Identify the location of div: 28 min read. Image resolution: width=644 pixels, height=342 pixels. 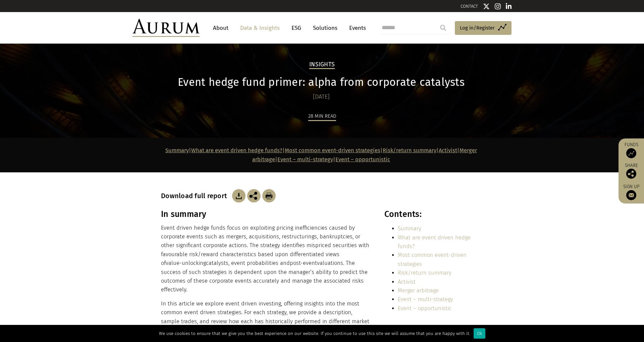
(322, 116).